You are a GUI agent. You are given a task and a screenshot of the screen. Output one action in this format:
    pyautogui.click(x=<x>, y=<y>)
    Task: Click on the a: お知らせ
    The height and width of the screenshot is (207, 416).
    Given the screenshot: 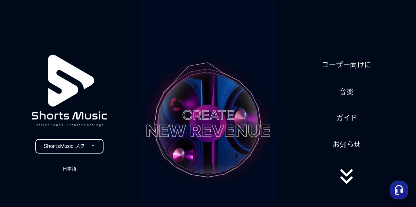 What is the action you would take?
    pyautogui.click(x=347, y=145)
    